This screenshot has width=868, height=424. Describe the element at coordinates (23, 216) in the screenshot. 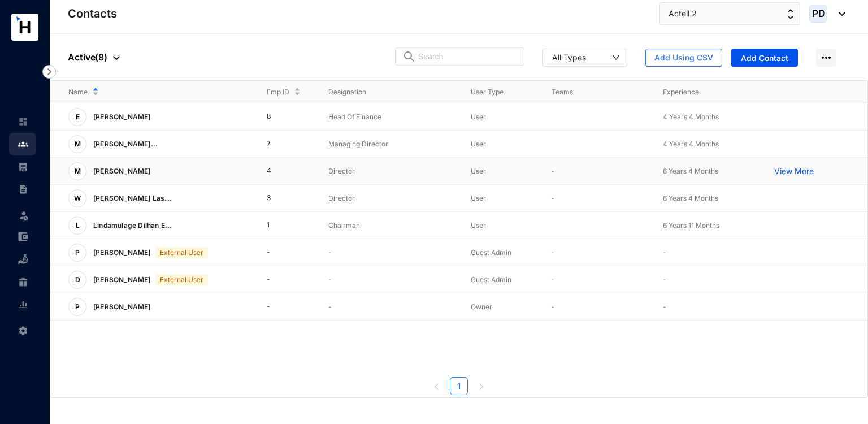

I see `img: leave-unselected.2934df6273408c3f84d9.svg` at that location.